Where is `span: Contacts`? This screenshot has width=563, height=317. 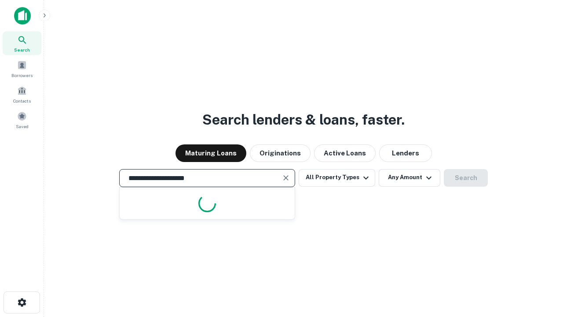 span: Contacts is located at coordinates (22, 101).